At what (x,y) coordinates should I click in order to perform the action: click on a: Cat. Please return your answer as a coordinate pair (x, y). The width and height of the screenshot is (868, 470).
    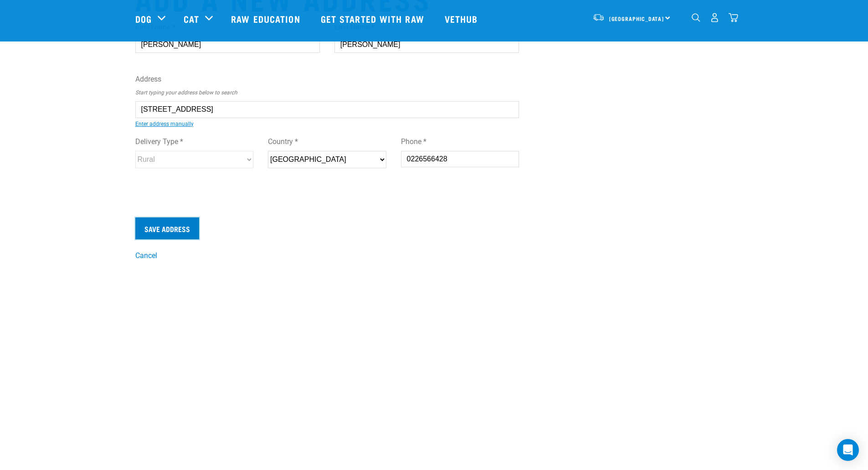
    Looking at the image, I should click on (191, 19).